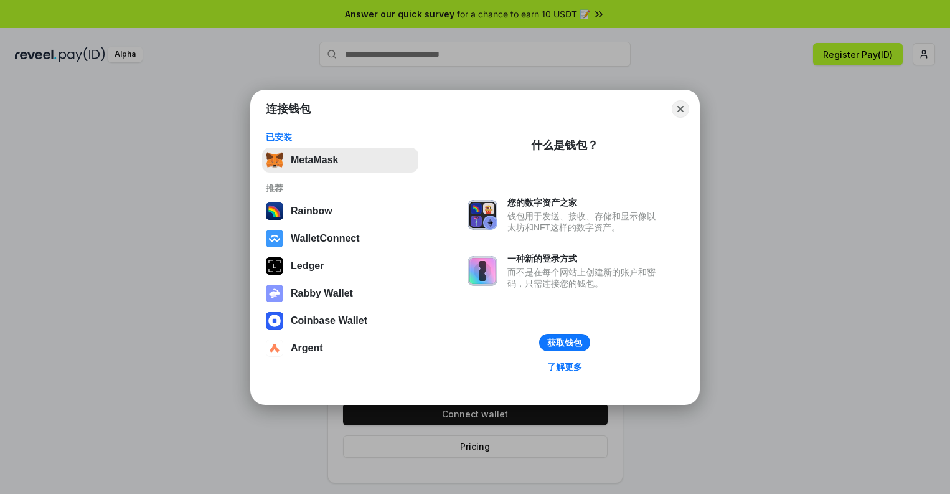  What do you see at coordinates (340, 348) in the screenshot?
I see `button: Argent` at bounding box center [340, 348].